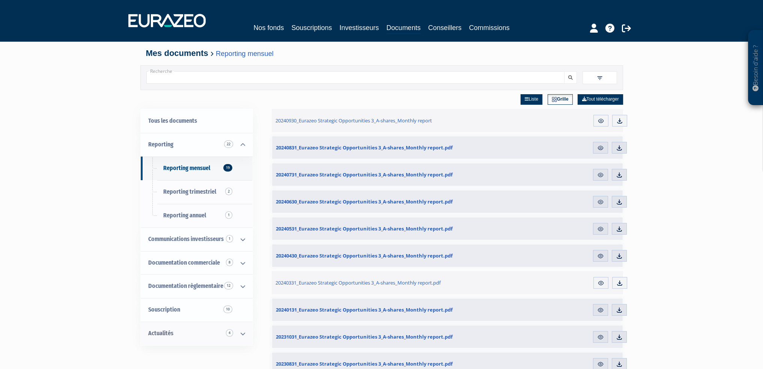  I want to click on a: 20240331_Eurazeo Strategic Opportunities 3_A-shares_Monthly report.pdf, so click(382, 282).